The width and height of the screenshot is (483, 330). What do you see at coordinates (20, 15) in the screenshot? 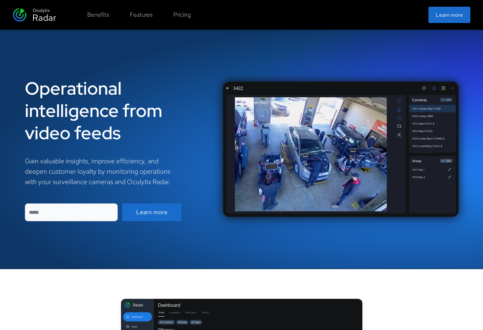
I see `img: Radar Logo` at bounding box center [20, 15].